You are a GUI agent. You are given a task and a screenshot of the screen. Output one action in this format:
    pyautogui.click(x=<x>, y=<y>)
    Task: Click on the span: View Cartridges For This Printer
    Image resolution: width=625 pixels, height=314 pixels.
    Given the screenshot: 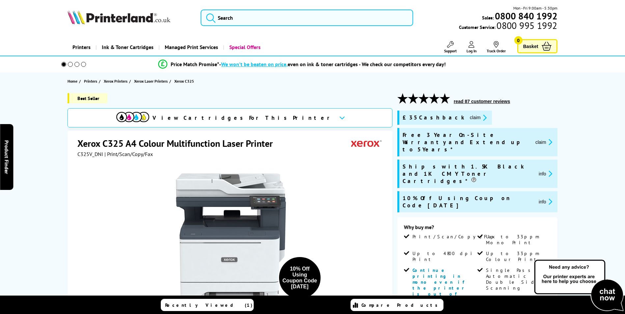 What is the action you would take?
    pyautogui.click(x=243, y=118)
    